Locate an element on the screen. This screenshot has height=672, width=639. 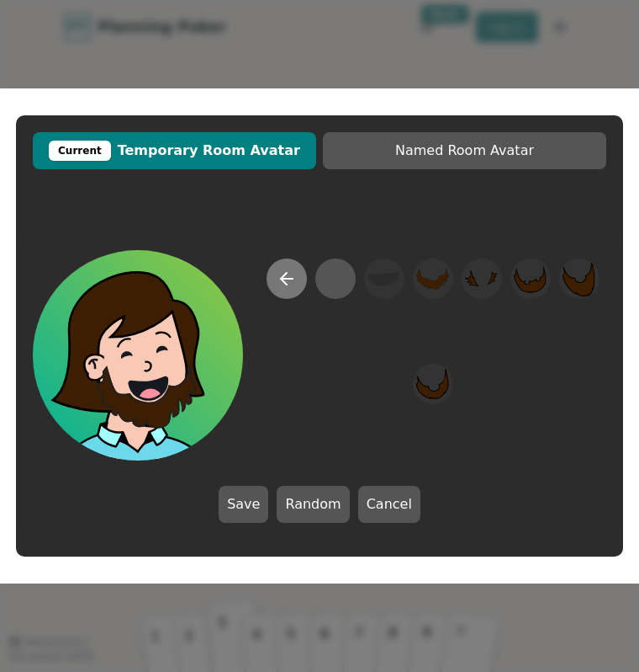
button: Random is located at coordinates (313, 505).